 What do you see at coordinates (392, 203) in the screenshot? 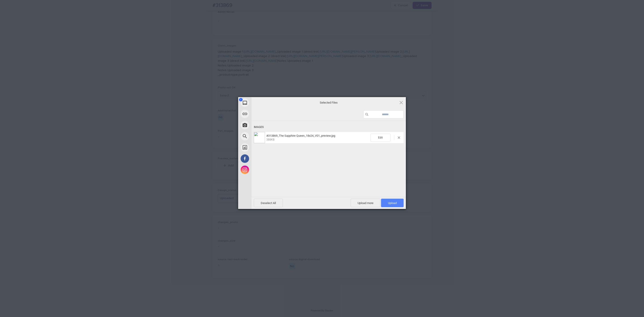
I see `span: Upload` at bounding box center [392, 203].